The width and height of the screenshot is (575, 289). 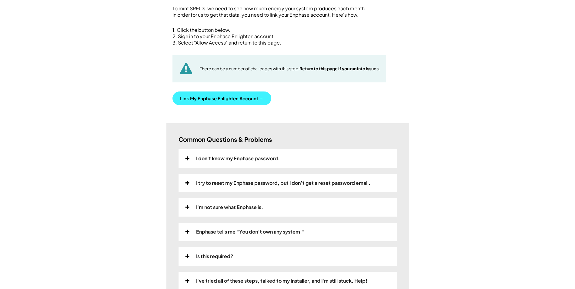 I want to click on div: Enphase tells me “You don’t own any system.”, so click(x=250, y=232).